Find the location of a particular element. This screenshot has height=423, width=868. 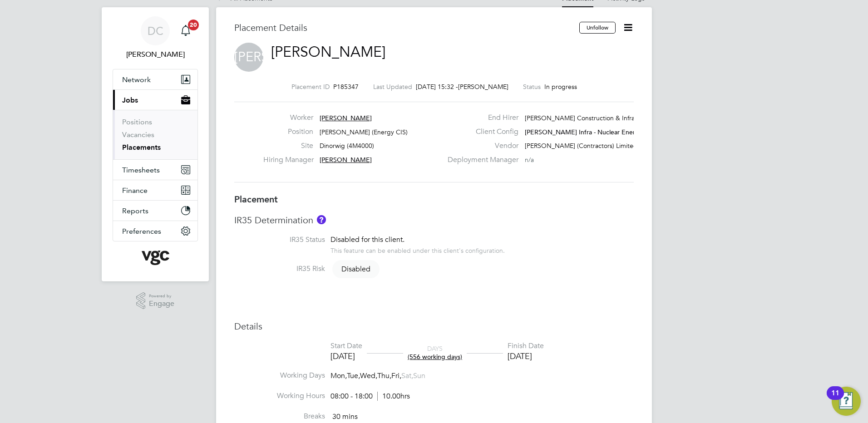

span: n/a is located at coordinates (530, 160).